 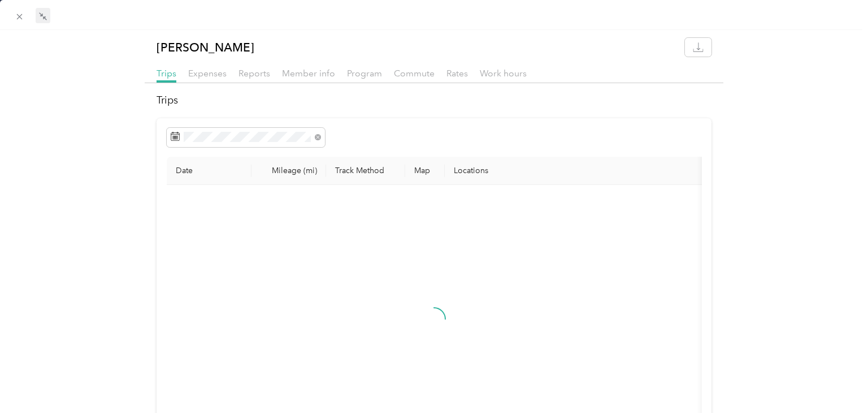 What do you see at coordinates (209, 171) in the screenshot?
I see `th: Date` at bounding box center [209, 171].